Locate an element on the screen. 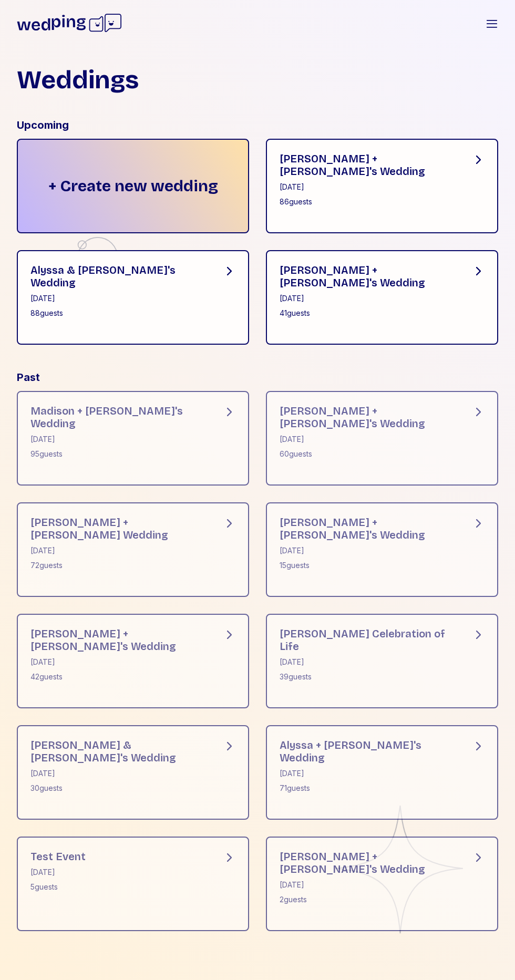 This screenshot has height=980, width=515. div: 2 guests is located at coordinates (367, 900).